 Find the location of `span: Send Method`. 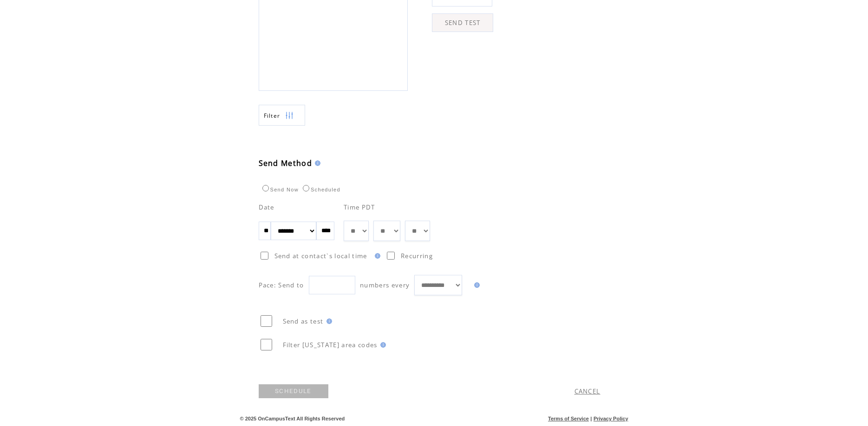

span: Send Method is located at coordinates (285, 163).